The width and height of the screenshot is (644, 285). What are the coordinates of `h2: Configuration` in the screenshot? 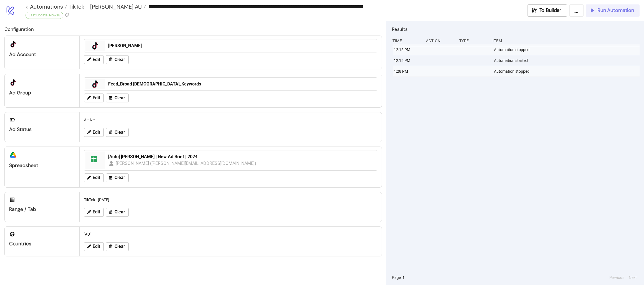 It's located at (193, 29).